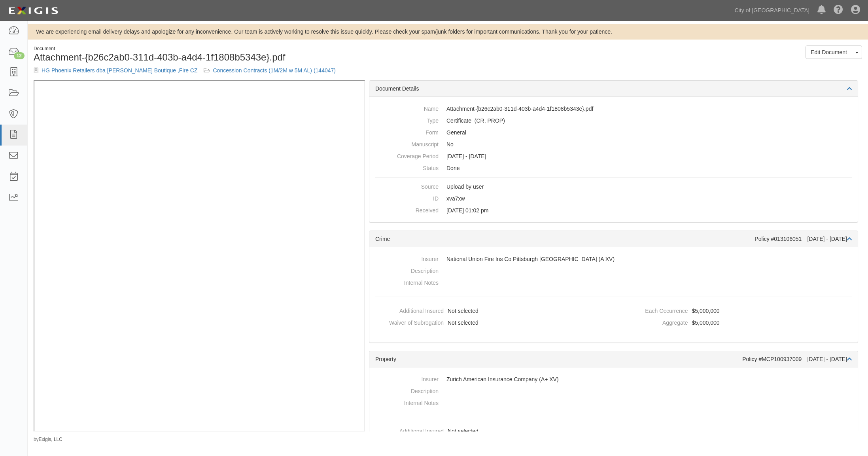  I want to click on i: Help Center - Complianz, so click(838, 10).